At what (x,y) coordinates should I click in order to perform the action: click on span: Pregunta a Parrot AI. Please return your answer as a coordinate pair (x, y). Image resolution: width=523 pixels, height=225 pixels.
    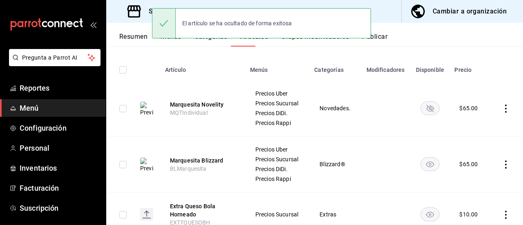
    Looking at the image, I should click on (55, 58).